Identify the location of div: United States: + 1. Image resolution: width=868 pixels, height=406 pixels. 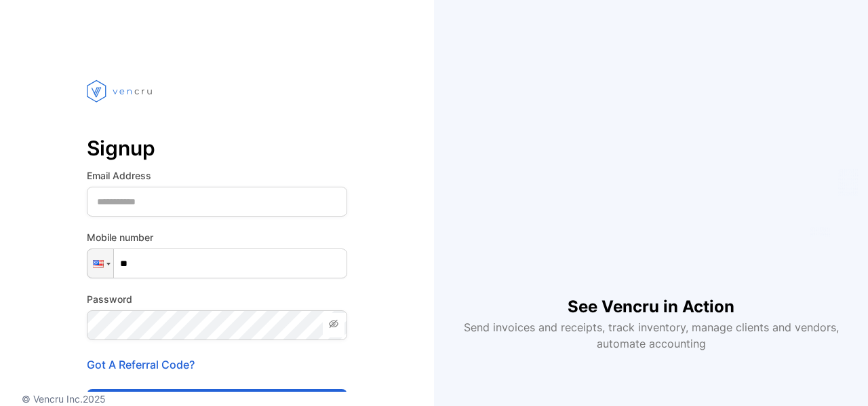
(101, 263).